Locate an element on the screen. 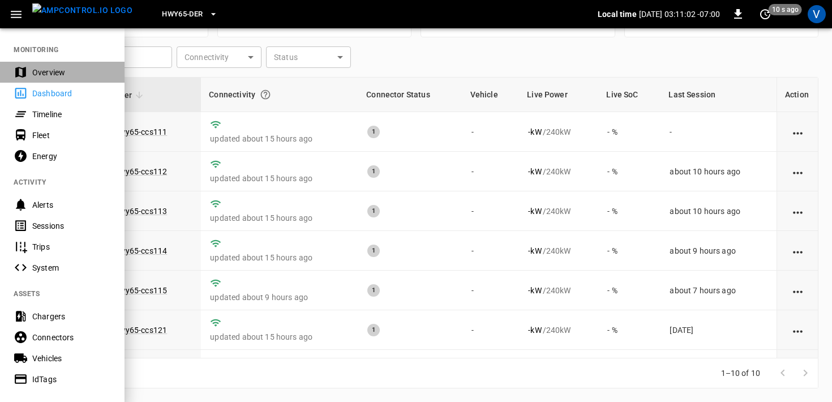  div: Fleet is located at coordinates (71, 135).